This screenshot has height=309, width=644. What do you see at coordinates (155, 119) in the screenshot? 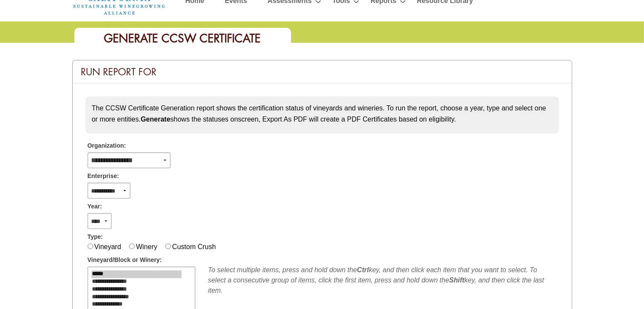
I see `strong: Generate` at bounding box center [155, 119].